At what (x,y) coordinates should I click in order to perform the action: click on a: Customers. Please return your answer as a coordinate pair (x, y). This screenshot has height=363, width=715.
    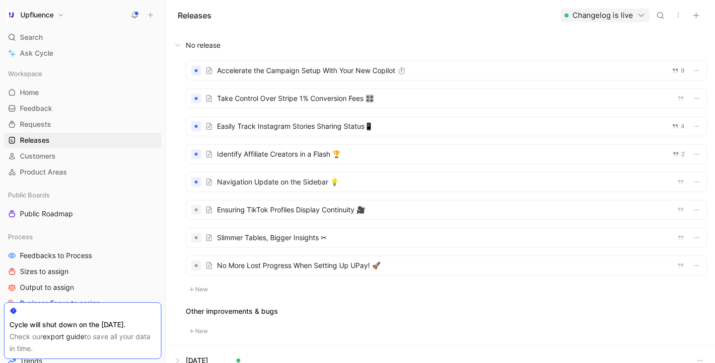
    Looking at the image, I should click on (82, 156).